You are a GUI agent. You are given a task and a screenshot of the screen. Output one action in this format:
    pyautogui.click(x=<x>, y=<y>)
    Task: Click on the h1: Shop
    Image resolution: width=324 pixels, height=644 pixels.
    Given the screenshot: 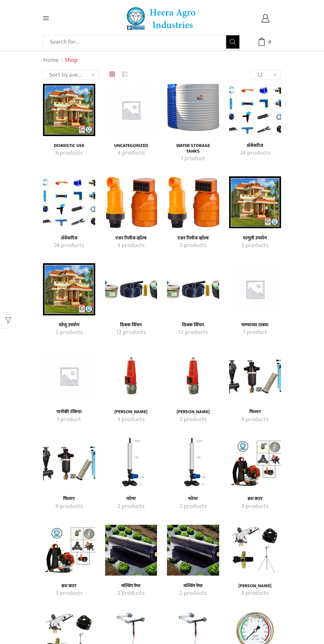 What is the action you would take?
    pyautogui.click(x=71, y=60)
    